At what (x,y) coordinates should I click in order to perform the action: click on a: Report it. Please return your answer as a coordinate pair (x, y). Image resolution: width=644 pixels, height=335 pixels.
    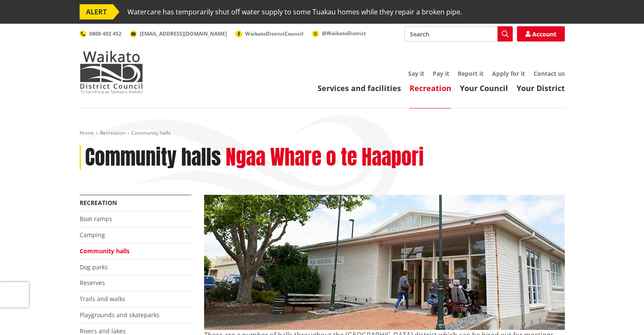
    Looking at the image, I should click on (471, 73).